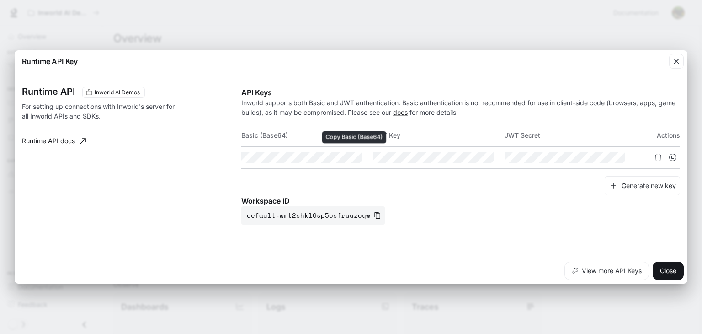  I want to click on button: Close, so click(668, 271).